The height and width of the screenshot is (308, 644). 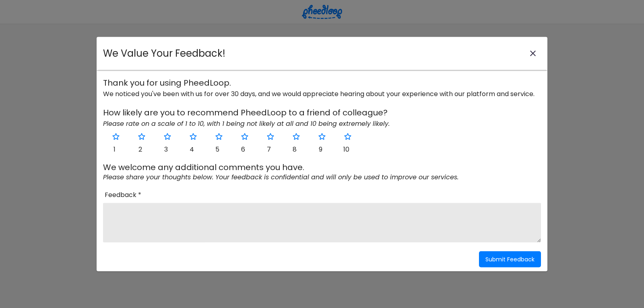 I want to click on button: Rate 10 out of 10, so click(x=348, y=137).